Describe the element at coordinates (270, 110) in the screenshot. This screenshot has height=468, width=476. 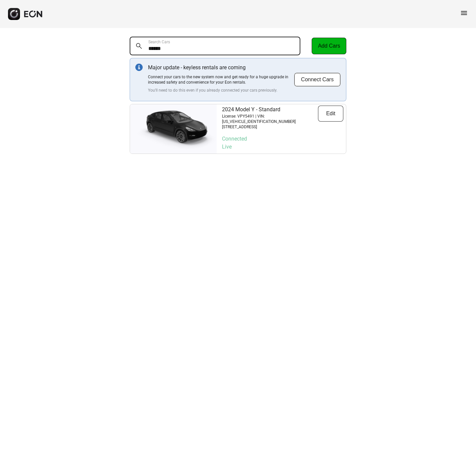
I see `p: 2024 Model Y - Standard` at that location.